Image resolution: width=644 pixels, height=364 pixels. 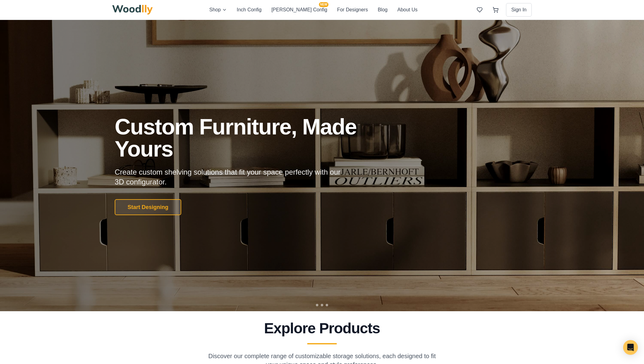 What do you see at coordinates (519, 10) in the screenshot?
I see `button: Sign In` at bounding box center [519, 10].